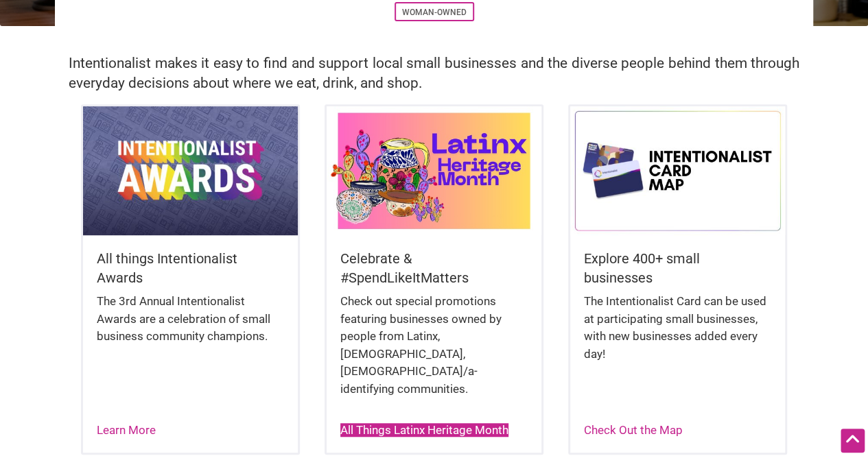  What do you see at coordinates (191, 326) in the screenshot?
I see `div: The 3rd Annual Intentionalist Awards are a celebration of small business community champions.` at bounding box center [191, 326].